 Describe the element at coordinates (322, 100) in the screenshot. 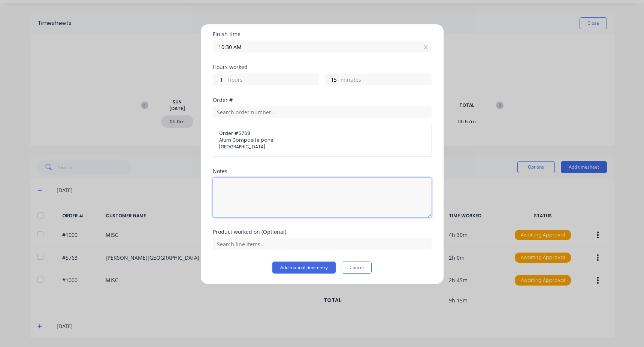

I see `div: Order #` at that location.